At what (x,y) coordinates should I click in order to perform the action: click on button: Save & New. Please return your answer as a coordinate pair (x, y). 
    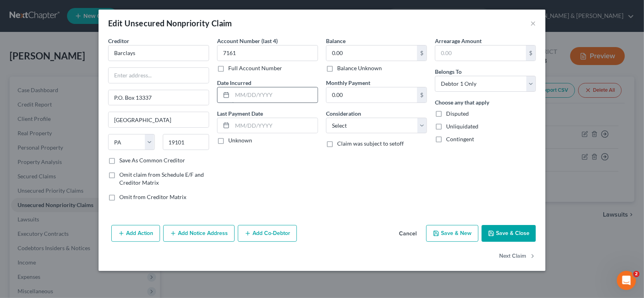
    Looking at the image, I should click on (452, 233).